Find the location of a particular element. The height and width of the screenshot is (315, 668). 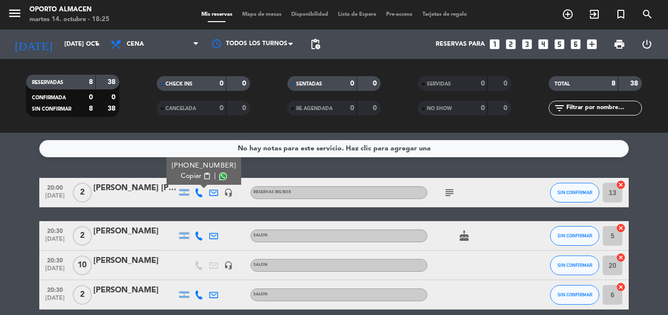

input: Filtrar por nombre... is located at coordinates (603, 108).